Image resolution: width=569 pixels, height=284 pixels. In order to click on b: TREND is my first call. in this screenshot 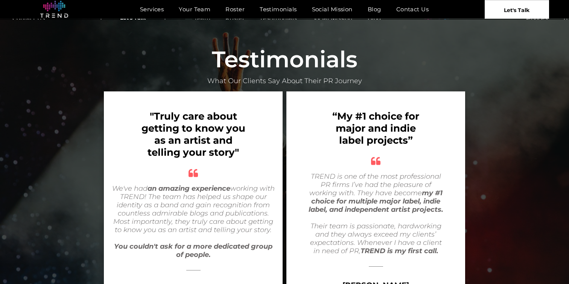, I will do `click(400, 251)`.